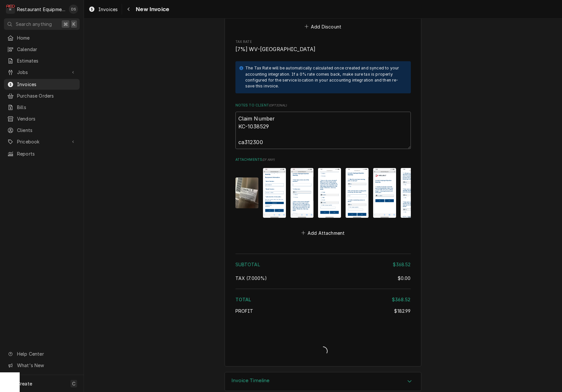 Image resolution: width=562 pixels, height=392 pixels. Describe the element at coordinates (42, 49) in the screenshot. I see `a: Calendar` at that location.